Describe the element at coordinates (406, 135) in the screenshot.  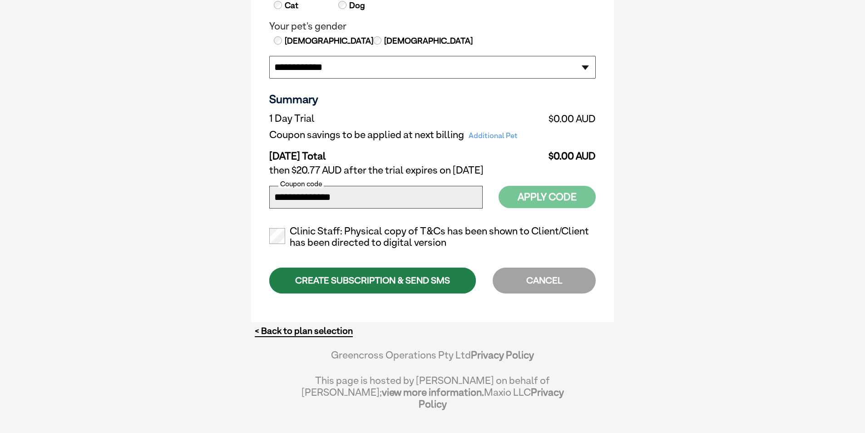
I see `td: Coupon savings to be applied at next billing` at that location.